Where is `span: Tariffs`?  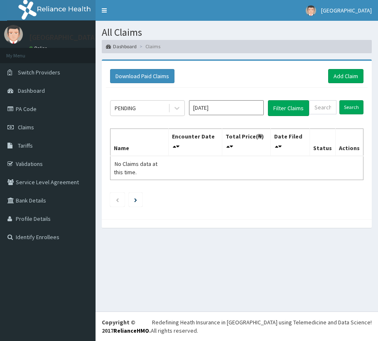
span: Tariffs is located at coordinates (25, 145).